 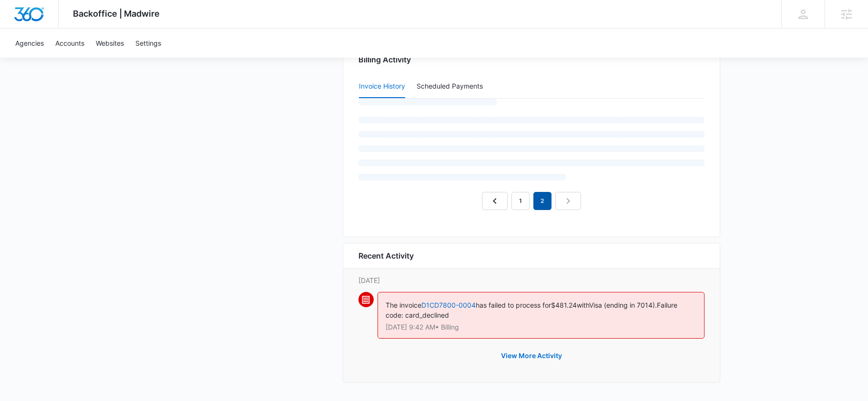 What do you see at coordinates (531, 201) in the screenshot?
I see `nav: Pagination` at bounding box center [531, 201].